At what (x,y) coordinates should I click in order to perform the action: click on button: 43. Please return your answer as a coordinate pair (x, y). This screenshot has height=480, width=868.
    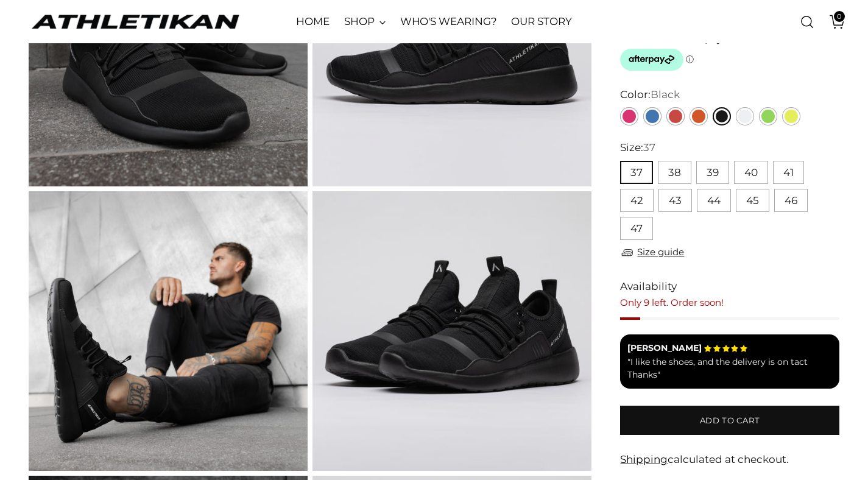
    Looking at the image, I should click on (674, 200).